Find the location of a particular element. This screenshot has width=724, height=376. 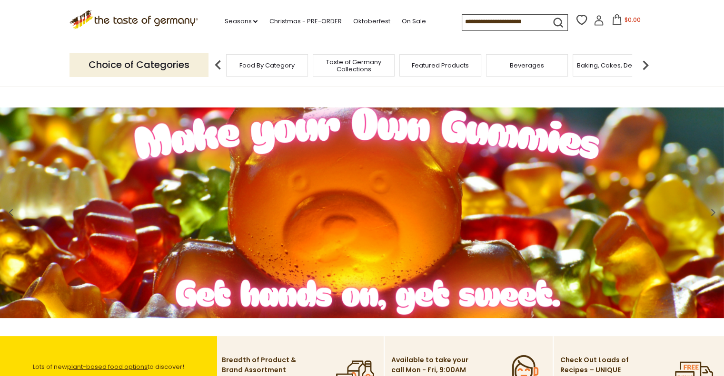

span: Beverages is located at coordinates (527, 65).